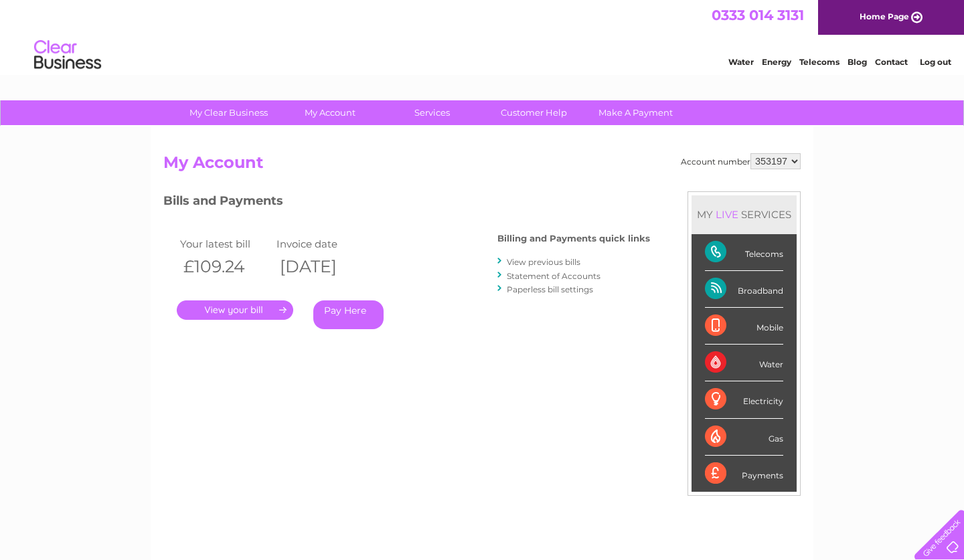 This screenshot has height=560, width=964. Describe the element at coordinates (225, 244) in the screenshot. I see `td: Your latest bill` at that location.